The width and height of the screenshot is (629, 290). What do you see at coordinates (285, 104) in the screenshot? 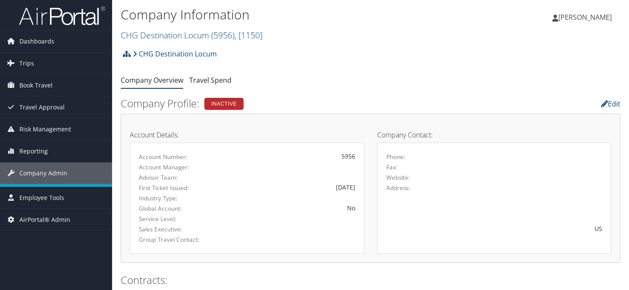
I see `h2: Company Profile:` at bounding box center [285, 104].